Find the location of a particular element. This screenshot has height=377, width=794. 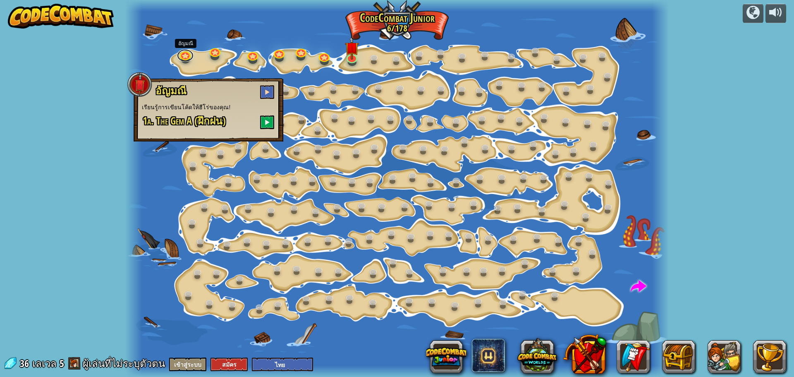

button: เข้าสู่ระบบ is located at coordinates (188, 364).